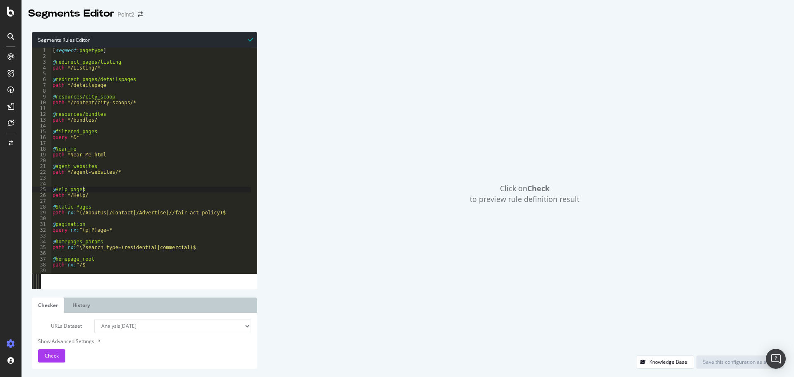 The height and width of the screenshot is (377, 794). I want to click on div: 40, so click(41, 276).